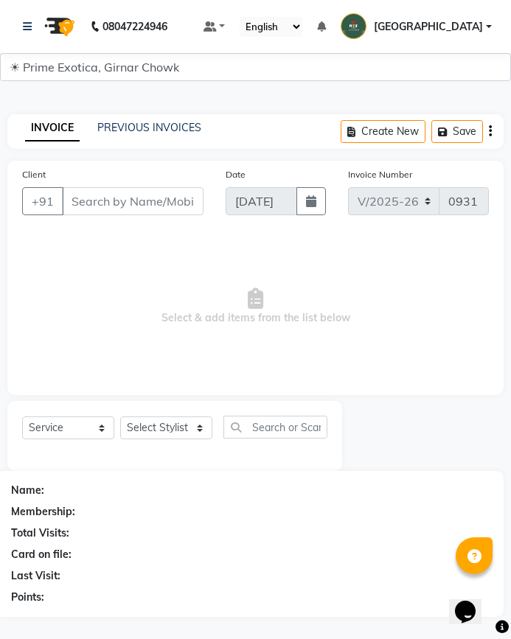 The height and width of the screenshot is (639, 511). I want to click on div: Card on file:, so click(41, 554).